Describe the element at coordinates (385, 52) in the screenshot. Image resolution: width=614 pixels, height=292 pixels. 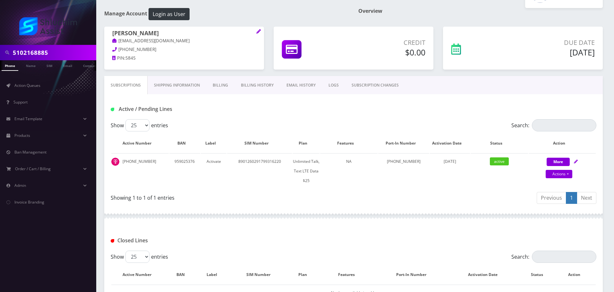
I see `h5: $0.00` at that location.